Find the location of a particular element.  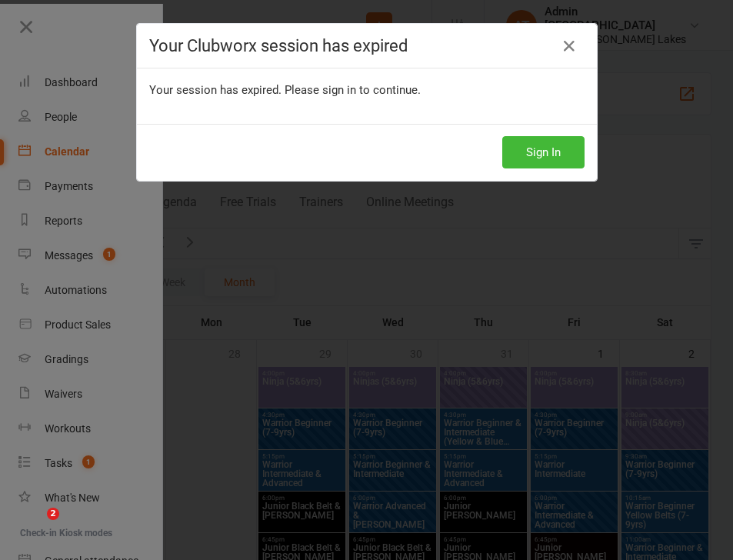

h4: Your Clubworx session has expired is located at coordinates (367, 45).